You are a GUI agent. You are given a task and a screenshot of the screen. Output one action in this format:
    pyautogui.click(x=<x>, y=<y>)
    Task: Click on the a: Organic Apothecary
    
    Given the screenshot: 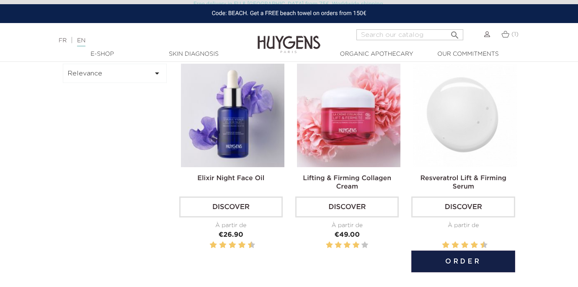 What is the action you would take?
    pyautogui.click(x=376, y=54)
    